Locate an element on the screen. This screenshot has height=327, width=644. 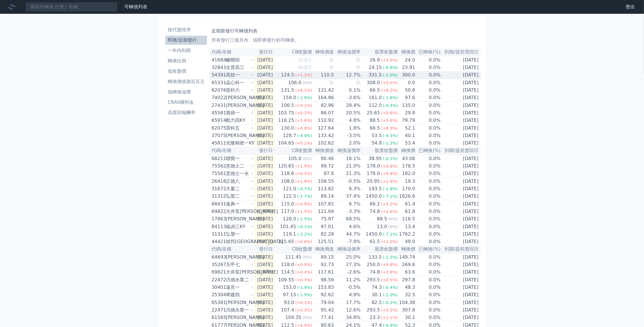
span: (-0.4%) is located at coordinates (390, 105).